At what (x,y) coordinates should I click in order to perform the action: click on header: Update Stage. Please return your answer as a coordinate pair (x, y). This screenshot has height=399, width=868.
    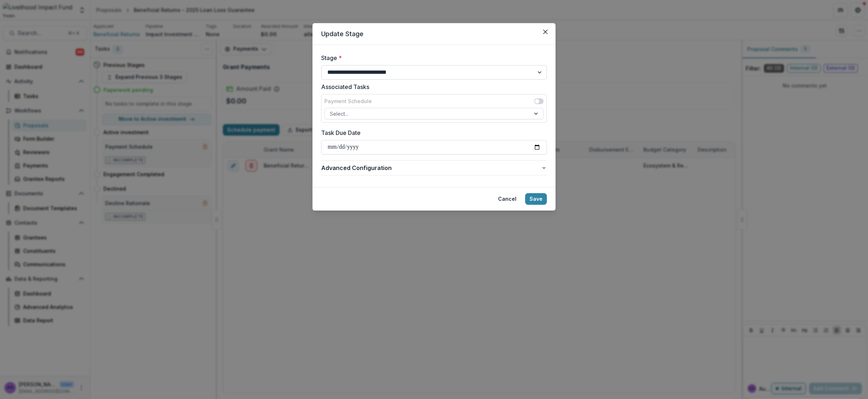
    Looking at the image, I should click on (434, 34).